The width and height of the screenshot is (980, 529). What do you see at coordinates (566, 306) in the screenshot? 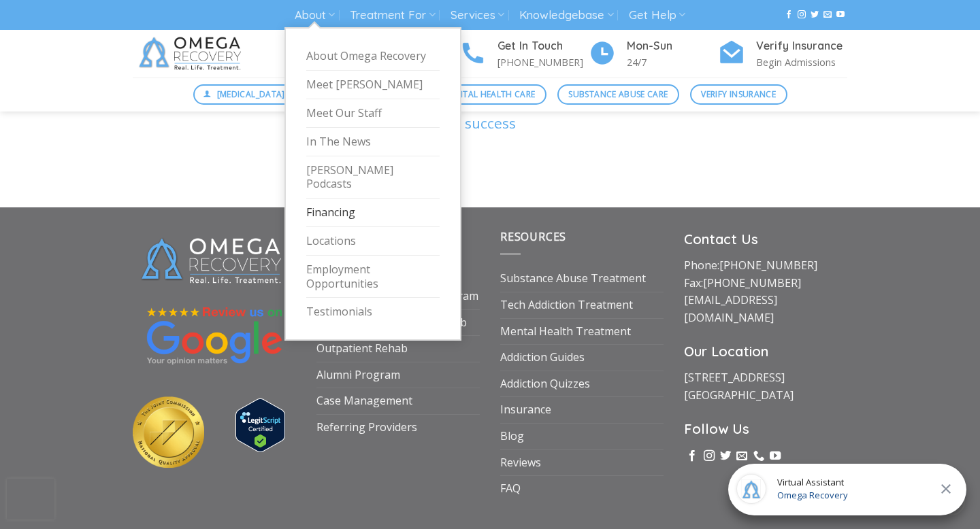
I see `a: Tech Addiction Treatment` at bounding box center [566, 306].